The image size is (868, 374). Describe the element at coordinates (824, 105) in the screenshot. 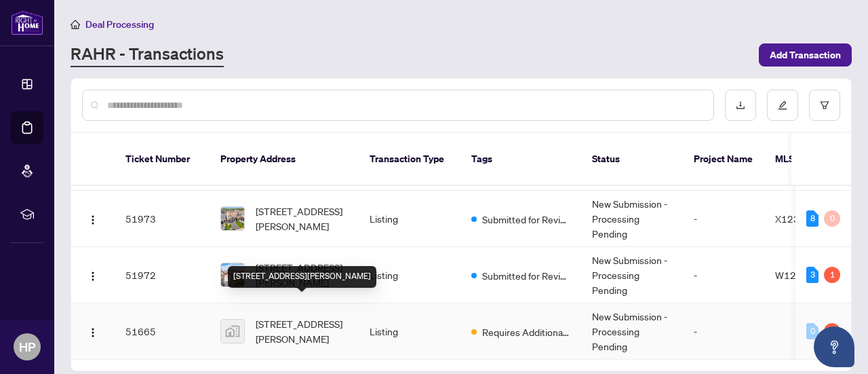

I see `button: filter` at that location.